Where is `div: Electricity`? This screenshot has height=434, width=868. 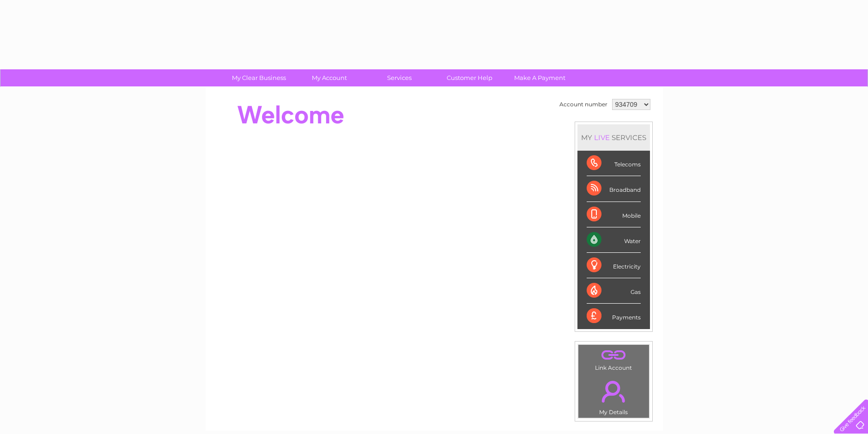 div: Electricity is located at coordinates (614, 266).